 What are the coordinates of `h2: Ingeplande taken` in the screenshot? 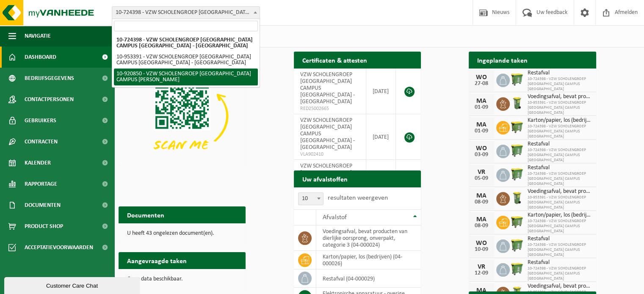 It's located at (502, 60).